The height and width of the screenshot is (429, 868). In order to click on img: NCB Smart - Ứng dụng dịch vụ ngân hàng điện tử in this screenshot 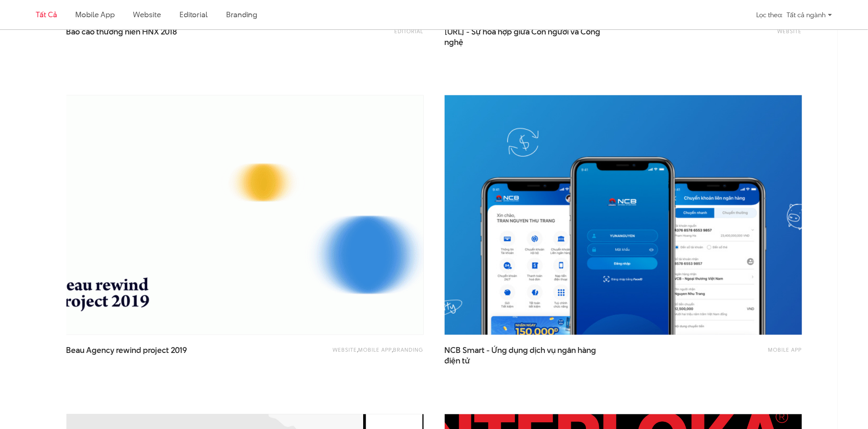, I will do `click(623, 215)`.